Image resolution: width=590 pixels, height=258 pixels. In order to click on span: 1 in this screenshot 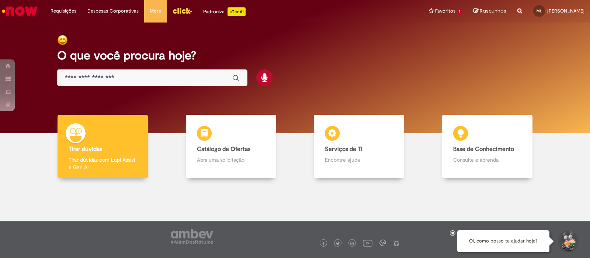, I will do `click(459, 11)`.